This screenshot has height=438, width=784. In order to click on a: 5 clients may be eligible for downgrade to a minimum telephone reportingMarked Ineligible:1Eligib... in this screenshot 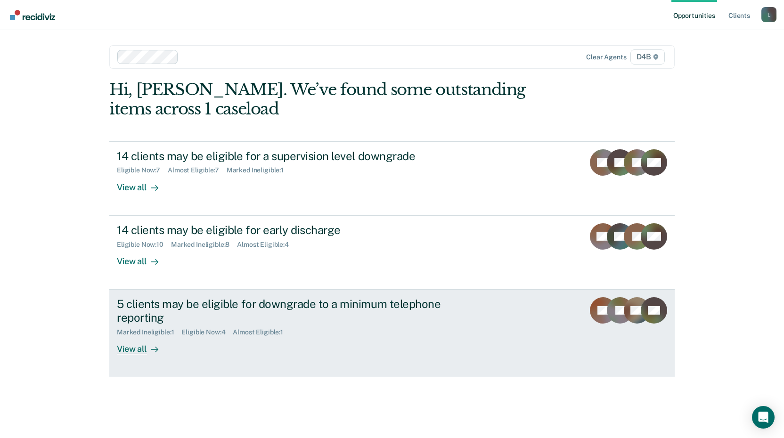, I will do `click(392, 334)`.